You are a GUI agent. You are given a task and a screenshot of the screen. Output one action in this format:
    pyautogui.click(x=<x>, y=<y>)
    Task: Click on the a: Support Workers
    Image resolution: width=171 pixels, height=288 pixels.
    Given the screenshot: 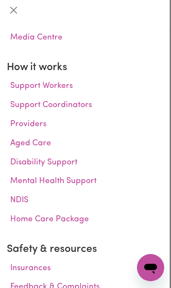 What is the action you would take?
    pyautogui.click(x=84, y=86)
    